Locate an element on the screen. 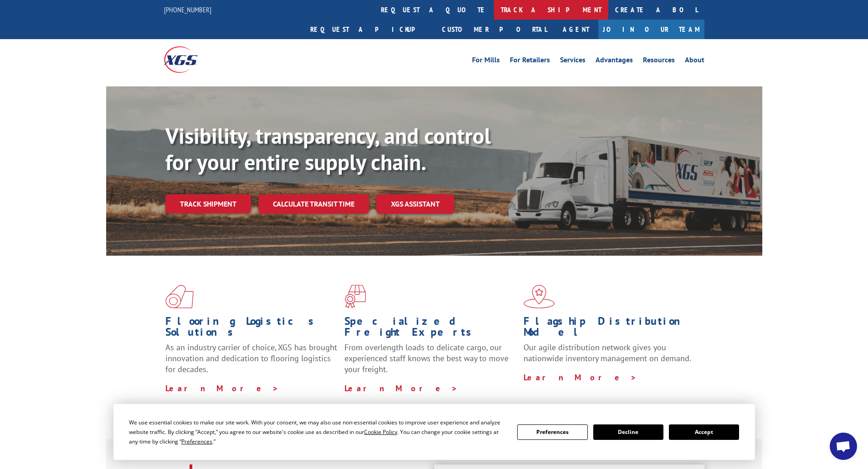  div: We use essential cookies to make our site work. With your consent, we may also use non-essential ... is located at coordinates (317, 432).